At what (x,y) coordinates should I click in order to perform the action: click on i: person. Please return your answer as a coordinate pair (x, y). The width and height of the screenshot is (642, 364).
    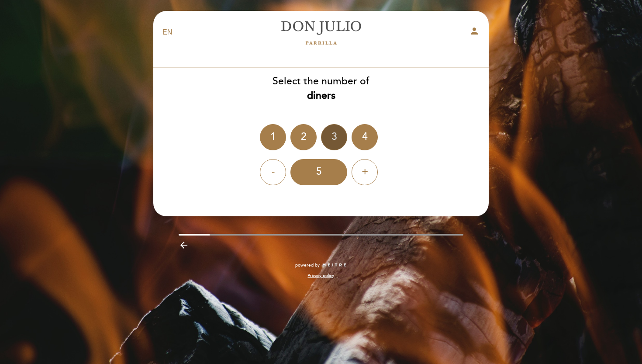
    Looking at the image, I should click on (474, 31).